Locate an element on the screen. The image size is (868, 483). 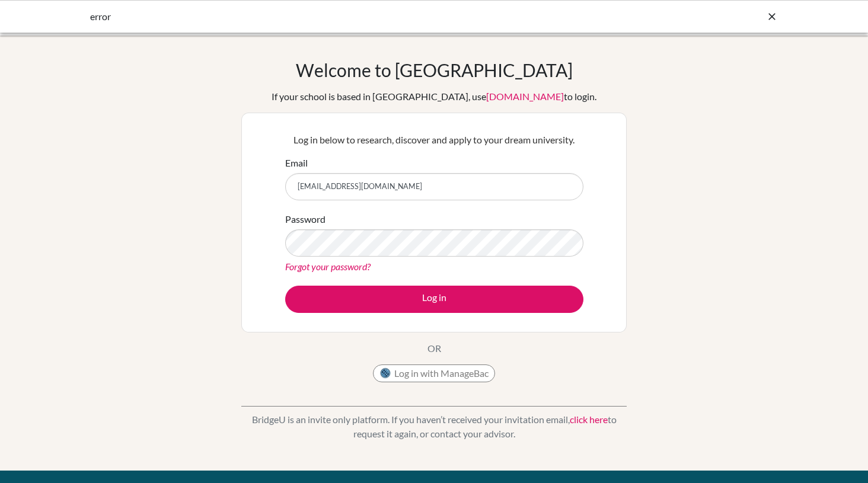
button: Log in with ManageBac is located at coordinates (434, 374).